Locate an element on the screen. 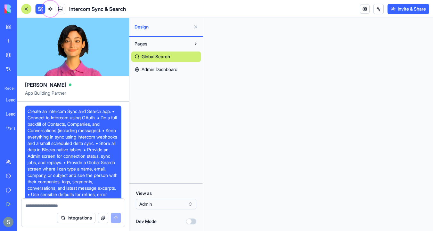  span: Design is located at coordinates (162, 27).